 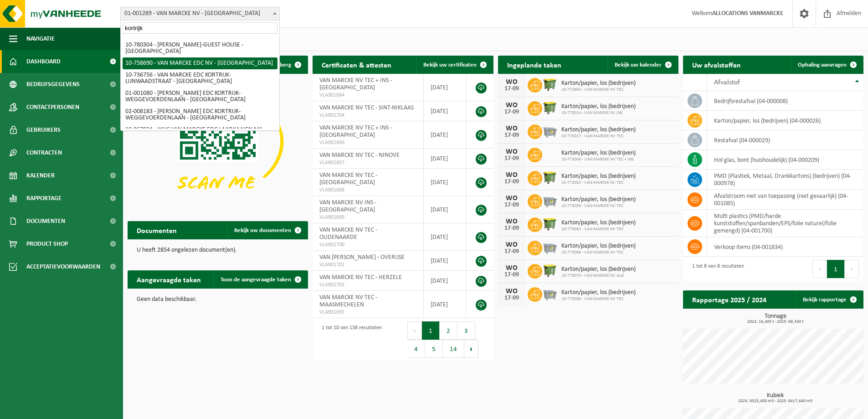 What do you see at coordinates (598, 299) in the screenshot?
I see `span: 10-773088 - VAN MARCKE NV TEC` at bounding box center [598, 299].